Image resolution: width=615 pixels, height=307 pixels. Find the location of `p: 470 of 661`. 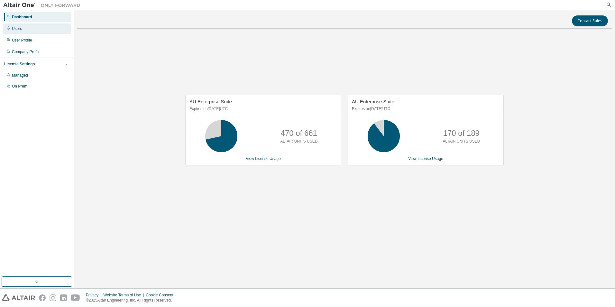

p: 470 of 661 is located at coordinates (299, 133).